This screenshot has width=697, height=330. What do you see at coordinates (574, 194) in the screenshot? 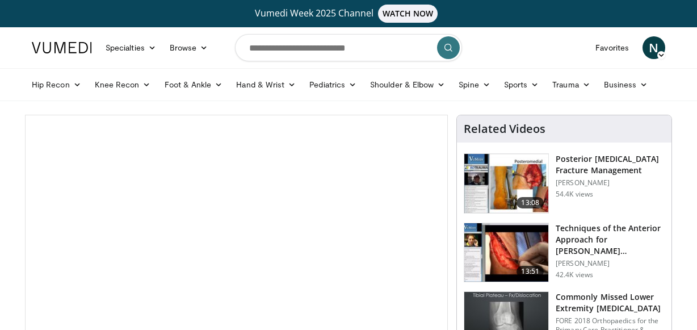
I see `p: 54.4K views` at bounding box center [574, 194].